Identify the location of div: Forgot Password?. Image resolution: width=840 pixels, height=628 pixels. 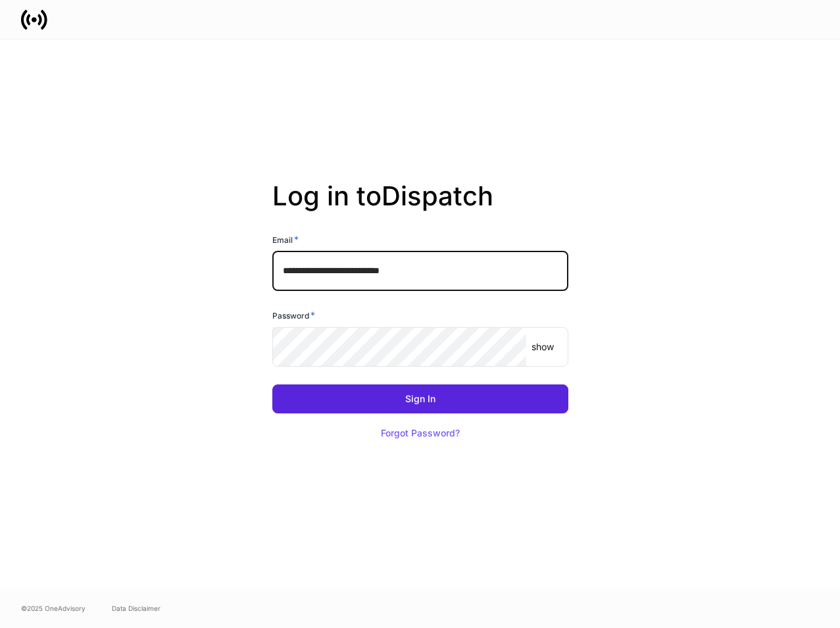
(420, 433).